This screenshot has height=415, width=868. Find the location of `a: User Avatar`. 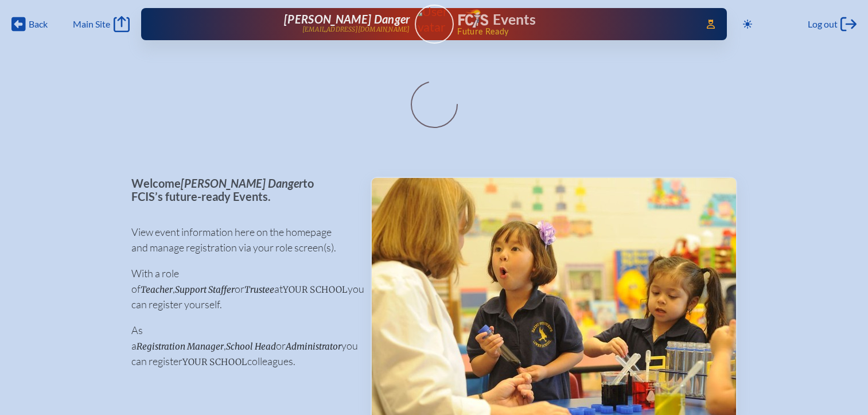

a: User Avatar is located at coordinates (434, 24).